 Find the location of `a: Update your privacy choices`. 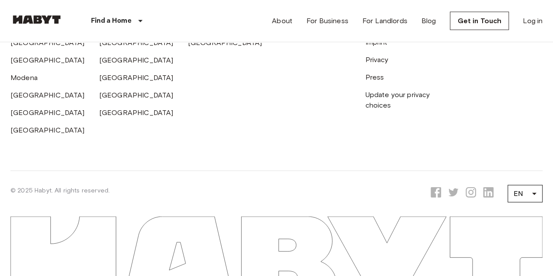

a: Update your privacy choices is located at coordinates (397, 100).